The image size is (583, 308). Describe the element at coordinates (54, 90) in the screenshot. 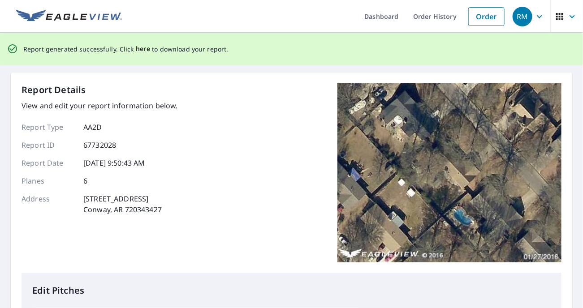

I see `p: Report Details` at that location.